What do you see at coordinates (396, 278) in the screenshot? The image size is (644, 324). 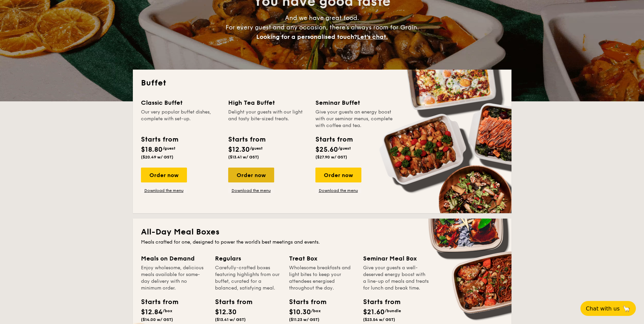 I see `div: Give your guests a well-deserved energy boost with a line-up of meals and treats for lunch and br...` at bounding box center [396, 278].